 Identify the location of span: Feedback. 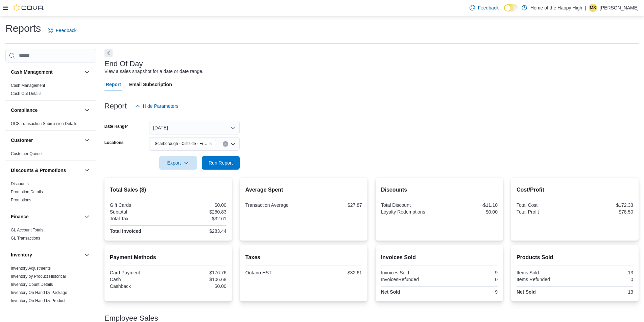
(66, 30).